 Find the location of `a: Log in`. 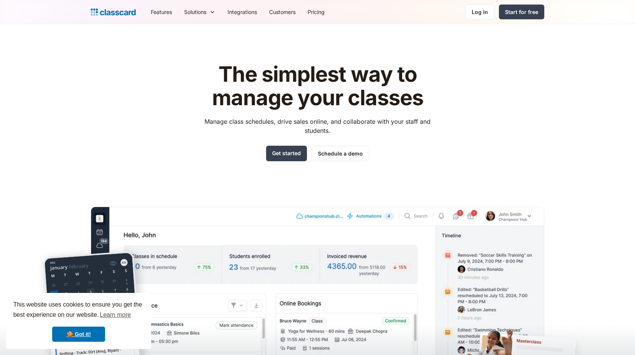

a: Log in is located at coordinates (480, 12).